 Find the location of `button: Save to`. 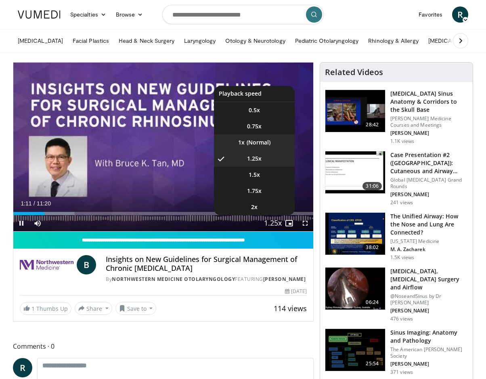

button: Save to is located at coordinates (136, 308).